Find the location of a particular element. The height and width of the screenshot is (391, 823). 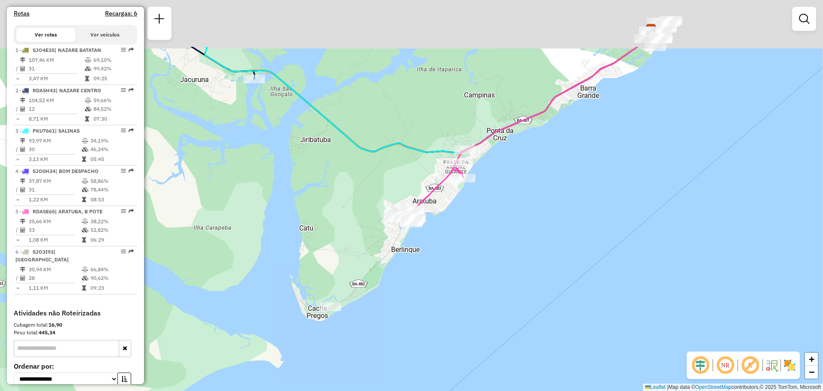

a: Rotas is located at coordinates (21, 13).